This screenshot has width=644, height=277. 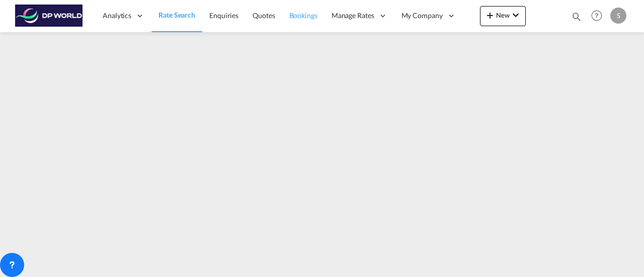 What do you see at coordinates (576, 18) in the screenshot?
I see `div: icon-magnify` at bounding box center [576, 18].